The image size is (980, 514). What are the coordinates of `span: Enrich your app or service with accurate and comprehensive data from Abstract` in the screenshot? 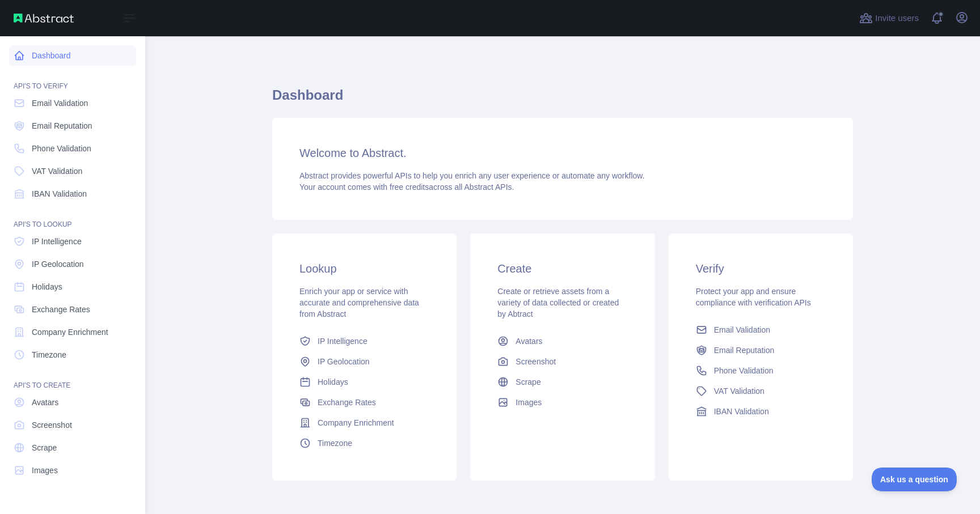 It's located at (359, 303).